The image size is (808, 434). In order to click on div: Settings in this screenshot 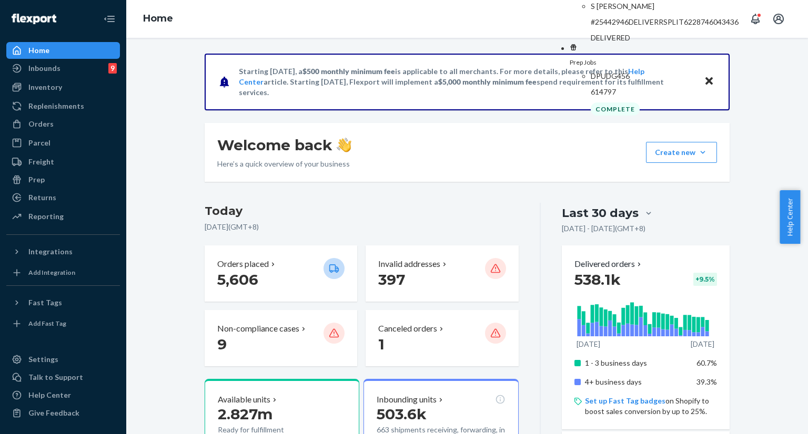, I will do `click(43, 360)`.